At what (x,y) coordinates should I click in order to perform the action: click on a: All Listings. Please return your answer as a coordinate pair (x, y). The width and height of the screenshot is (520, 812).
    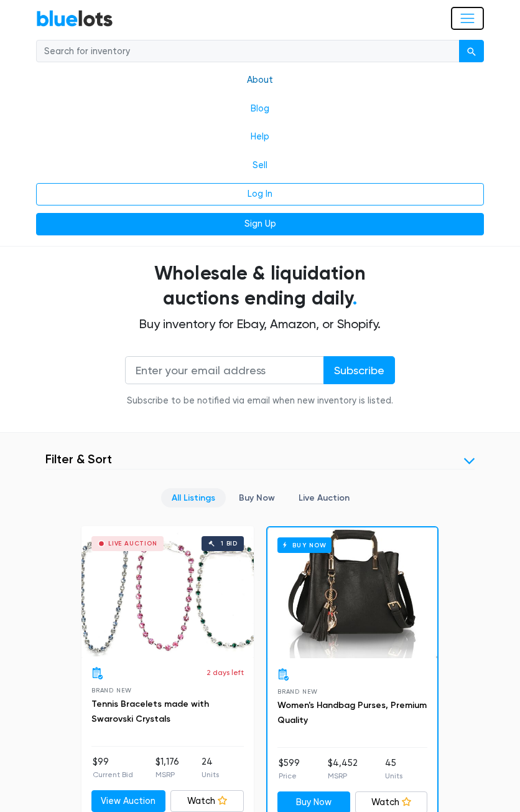
    Looking at the image, I should click on (193, 497).